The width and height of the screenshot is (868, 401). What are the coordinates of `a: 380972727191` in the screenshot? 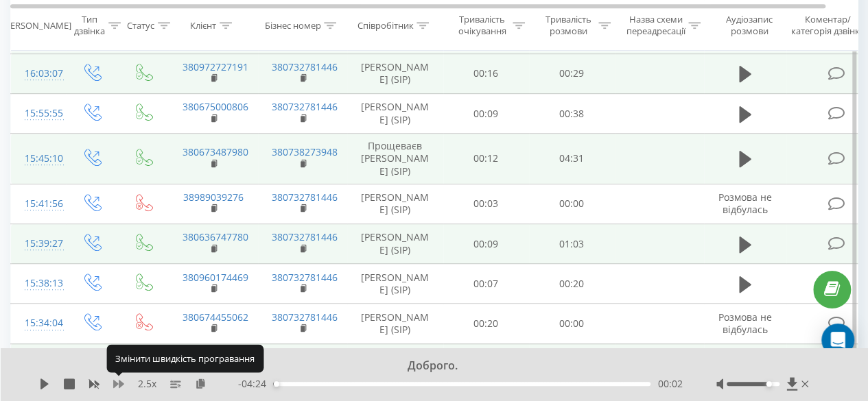 It's located at (215, 66).